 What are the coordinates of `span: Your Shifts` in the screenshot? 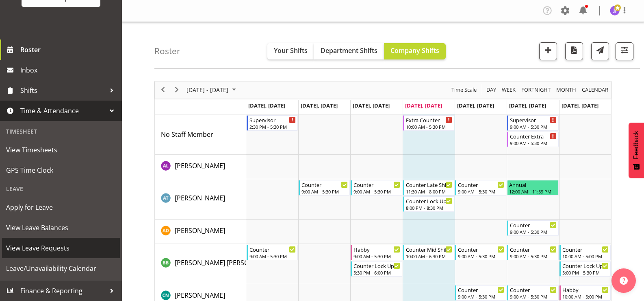 It's located at (291, 50).